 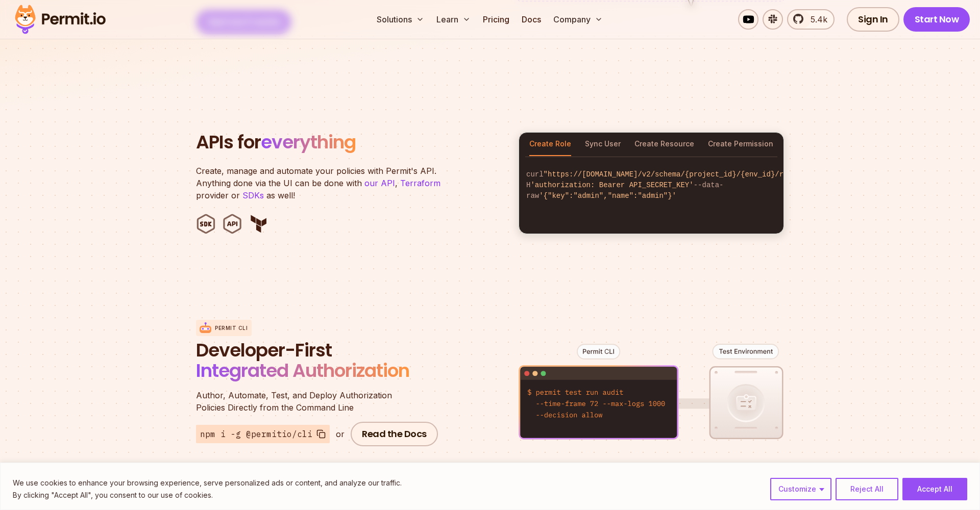 What do you see at coordinates (816, 19) in the screenshot?
I see `span: 5.4k` at bounding box center [816, 19].